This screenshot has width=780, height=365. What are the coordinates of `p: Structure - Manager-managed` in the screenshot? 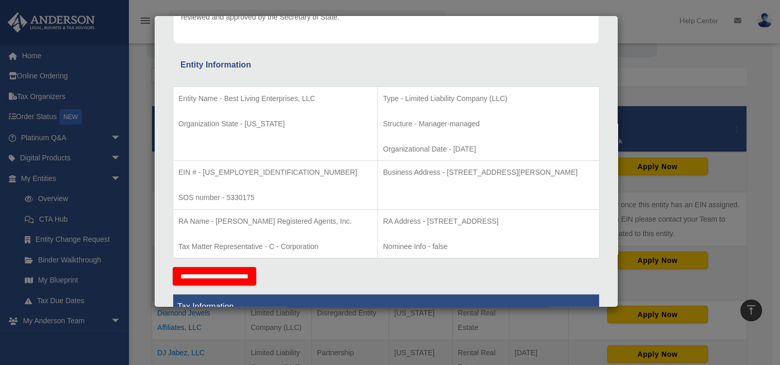 It's located at (488, 124).